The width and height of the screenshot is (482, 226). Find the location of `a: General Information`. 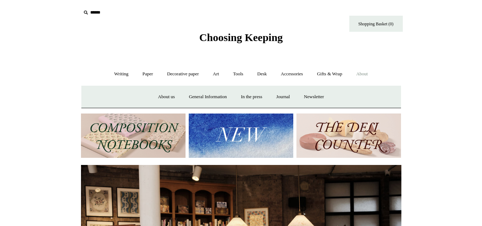

a: General Information is located at coordinates (208, 97).